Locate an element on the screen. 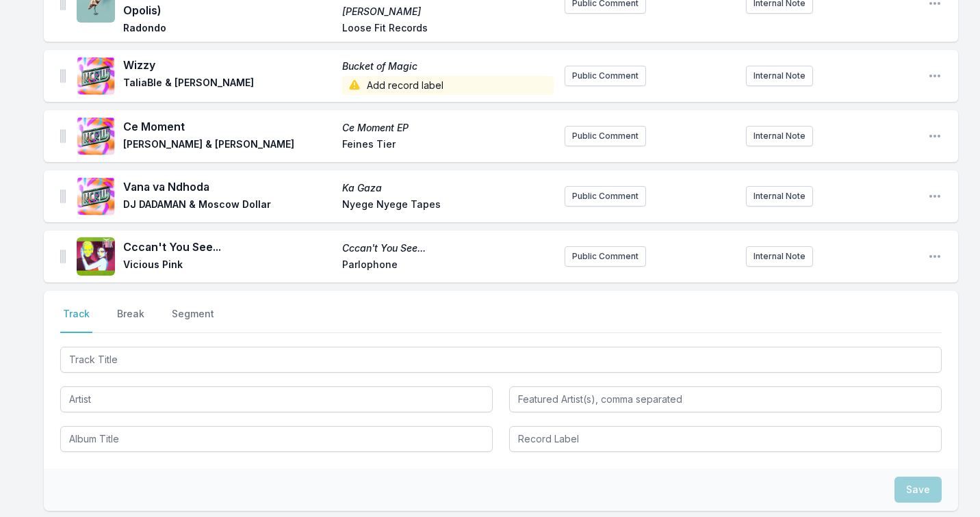  span: Vicious Pink is located at coordinates (229, 266).